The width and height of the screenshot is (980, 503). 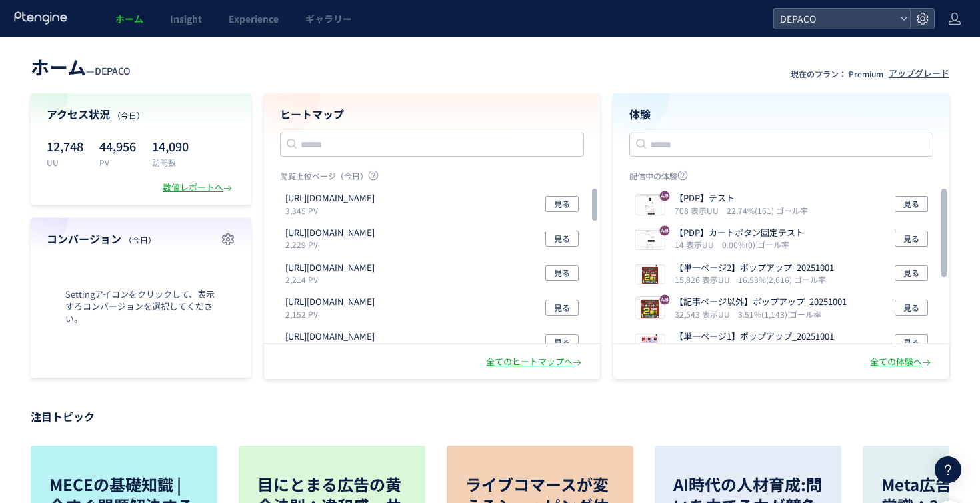 I want to click on p: https://depaco.daimaru-matsuzakaya.jp/articles/list/b250924b, so click(x=330, y=267).